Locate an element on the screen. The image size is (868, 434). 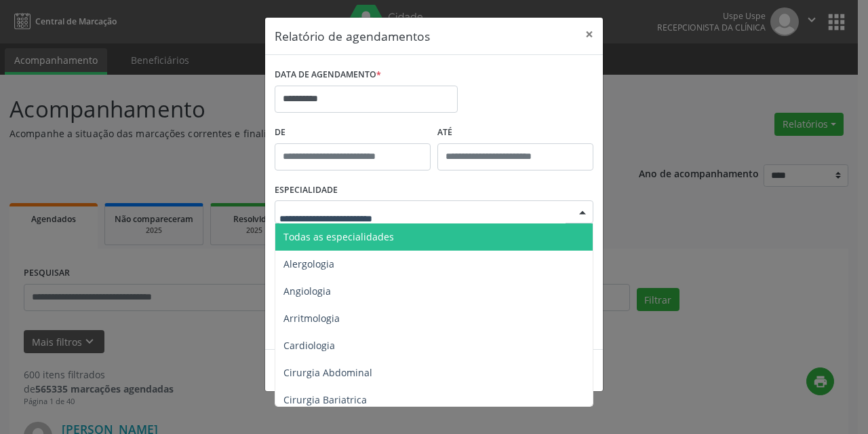
span: Arritmologia is located at coordinates (311, 318).